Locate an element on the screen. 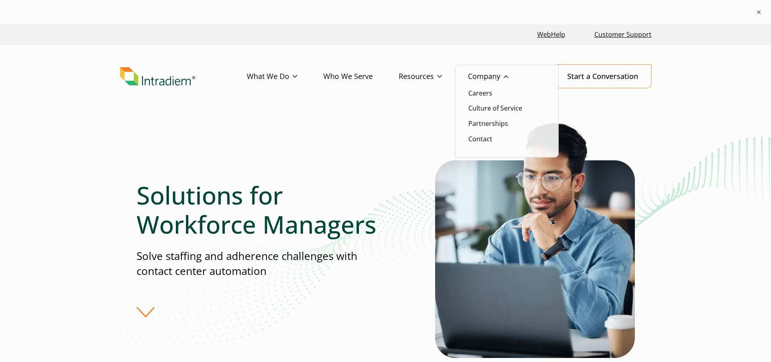 The height and width of the screenshot is (362, 771). a: Company is located at coordinates (501, 77).